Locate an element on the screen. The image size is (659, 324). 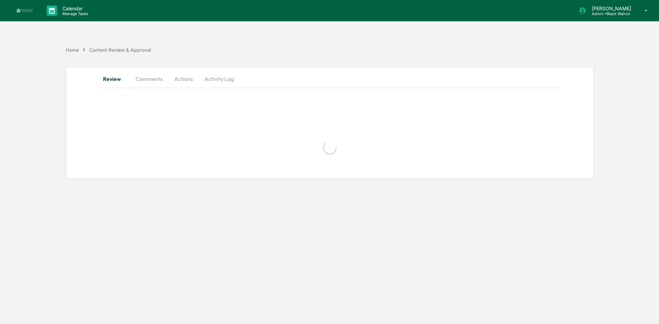
button: Review is located at coordinates (115, 79).